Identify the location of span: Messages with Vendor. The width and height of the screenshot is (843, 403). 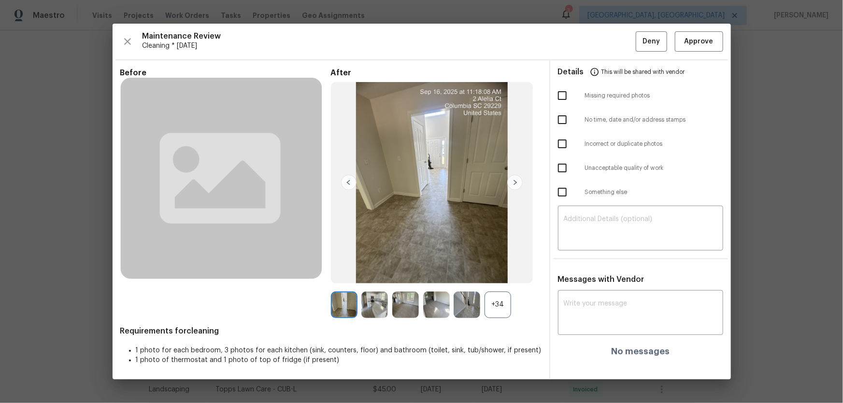
(601, 280).